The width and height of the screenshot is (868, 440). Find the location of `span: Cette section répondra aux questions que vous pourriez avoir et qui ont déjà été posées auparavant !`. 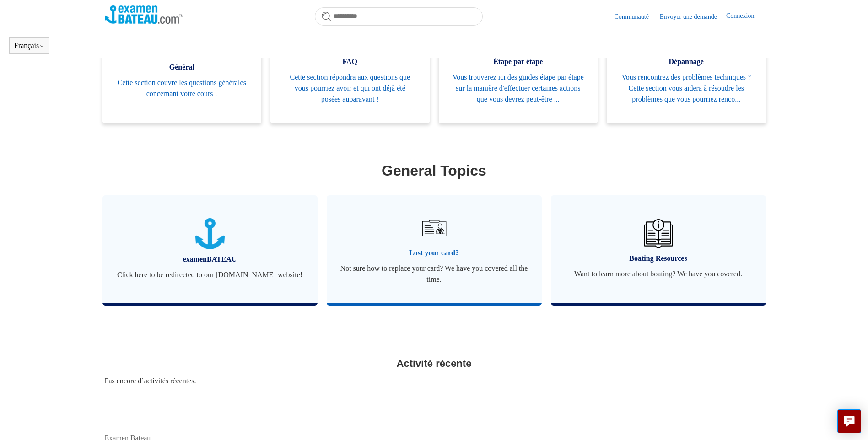

span: Cette section répondra aux questions que vous pourriez avoir et qui ont déjà été posées auparavant ! is located at coordinates (350, 88).